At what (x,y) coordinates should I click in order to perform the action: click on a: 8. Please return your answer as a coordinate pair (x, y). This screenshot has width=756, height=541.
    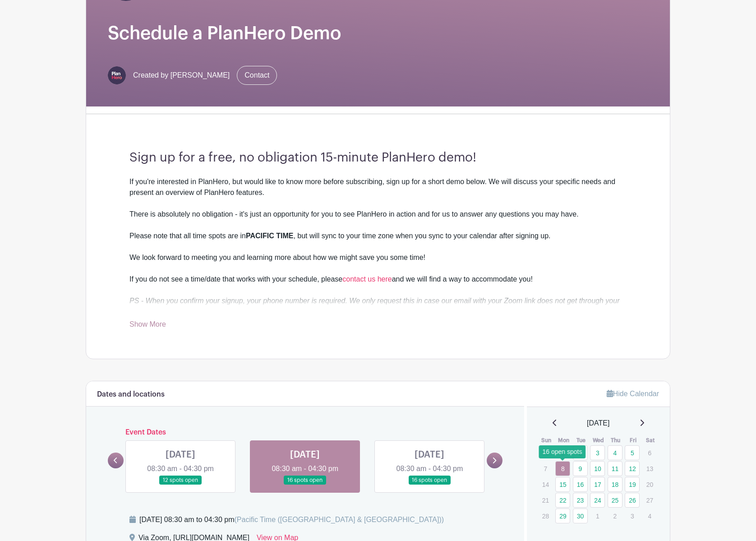
    Looking at the image, I should click on (562, 468).